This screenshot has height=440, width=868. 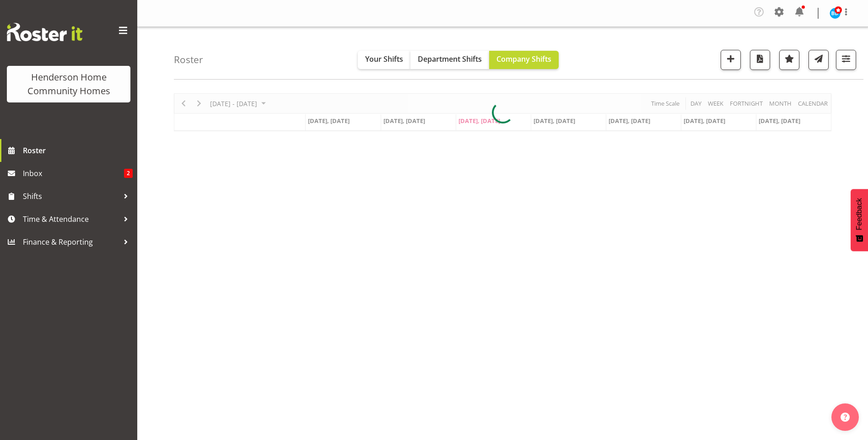 I want to click on button: Send a list of all shifts for the selected filtered period to all rostered employees., so click(x=819, y=60).